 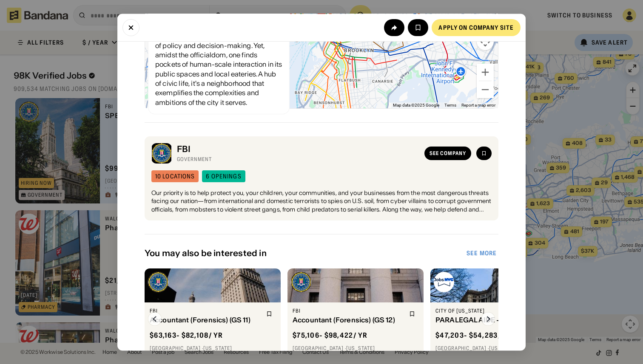 I want to click on div: See company, so click(x=448, y=154).